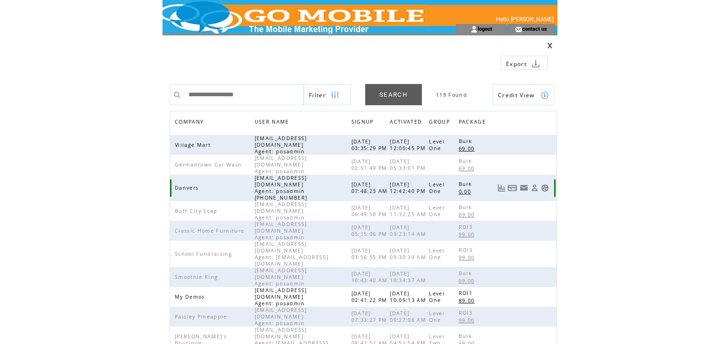 The image size is (720, 344). I want to click on span: My Demos, so click(191, 297).